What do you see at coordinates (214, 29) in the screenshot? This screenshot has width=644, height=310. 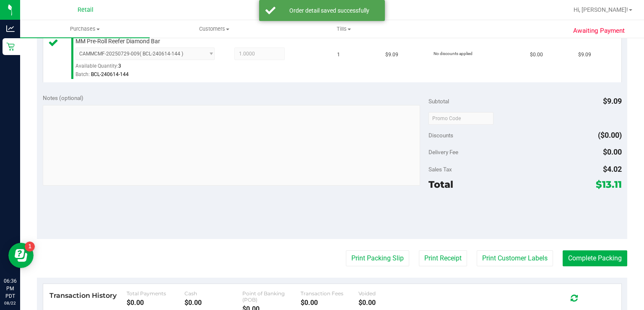 I see `span: Customers` at bounding box center [214, 29].